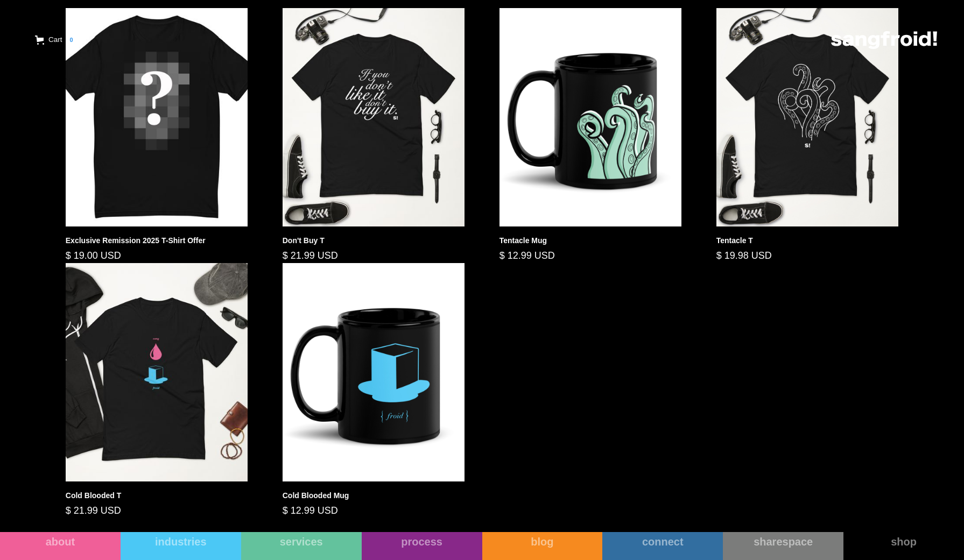  Describe the element at coordinates (807, 241) in the screenshot. I see `div: Tentacle T` at that location.